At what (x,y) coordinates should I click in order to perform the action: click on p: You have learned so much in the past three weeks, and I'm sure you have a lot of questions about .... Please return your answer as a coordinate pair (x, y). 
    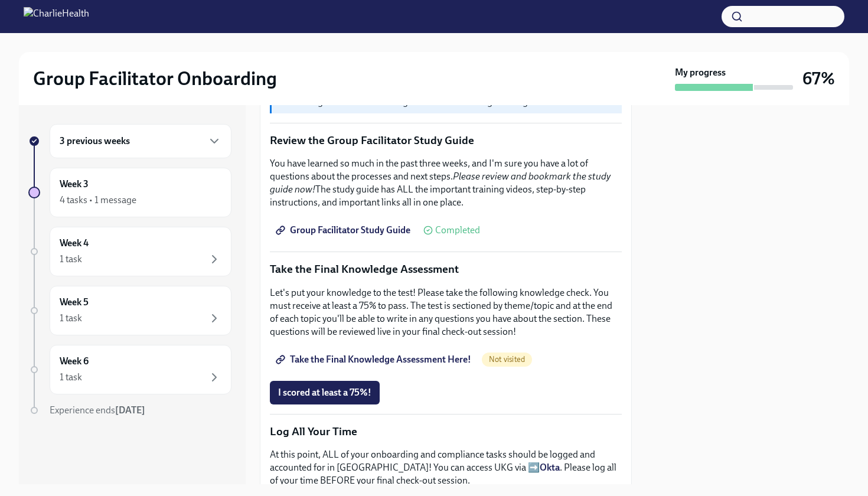
    Looking at the image, I should click on (446, 183).